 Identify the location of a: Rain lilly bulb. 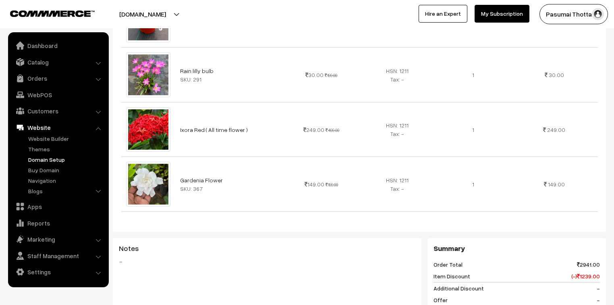
(197, 71).